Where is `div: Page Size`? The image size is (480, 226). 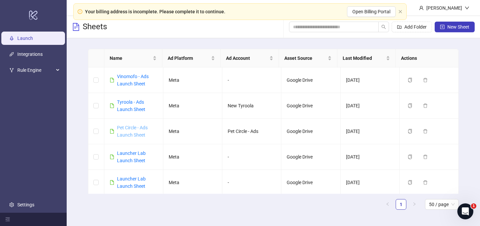 div: Page Size is located at coordinates (441, 205).